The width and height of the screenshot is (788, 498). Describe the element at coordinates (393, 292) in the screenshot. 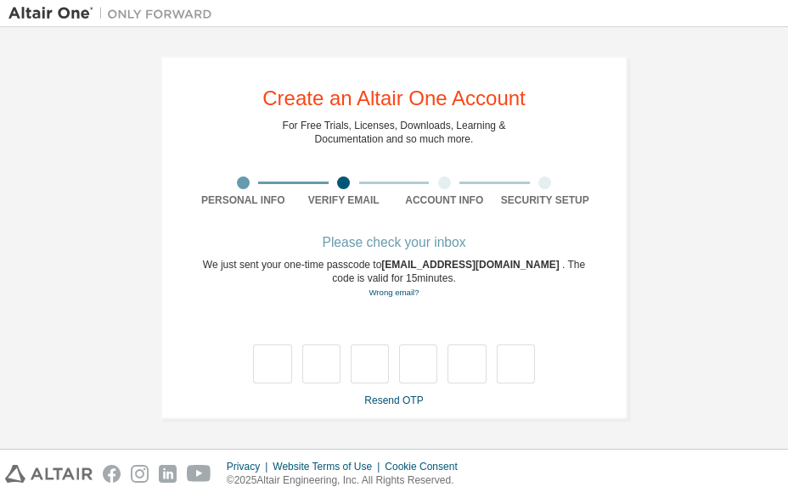

I see `a: Go back to the registration form` at that location.